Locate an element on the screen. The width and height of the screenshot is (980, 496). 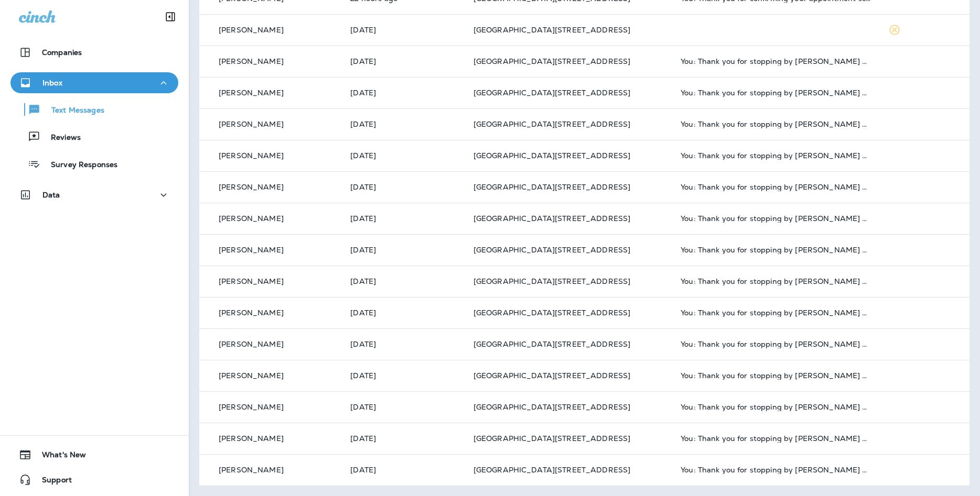
button: Inbox is located at coordinates (95, 83).